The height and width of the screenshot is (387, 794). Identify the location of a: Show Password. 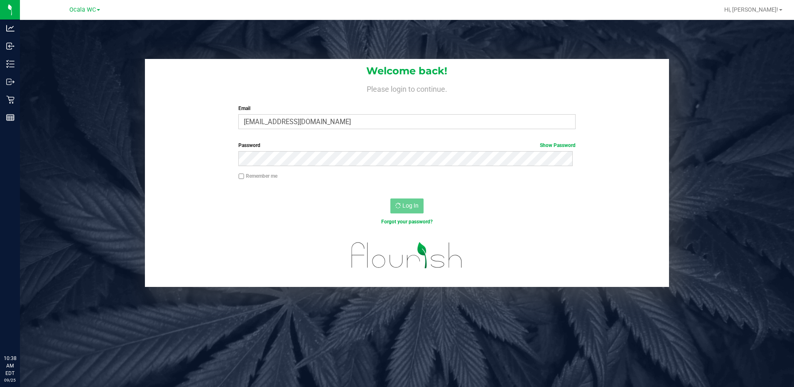
(557, 145).